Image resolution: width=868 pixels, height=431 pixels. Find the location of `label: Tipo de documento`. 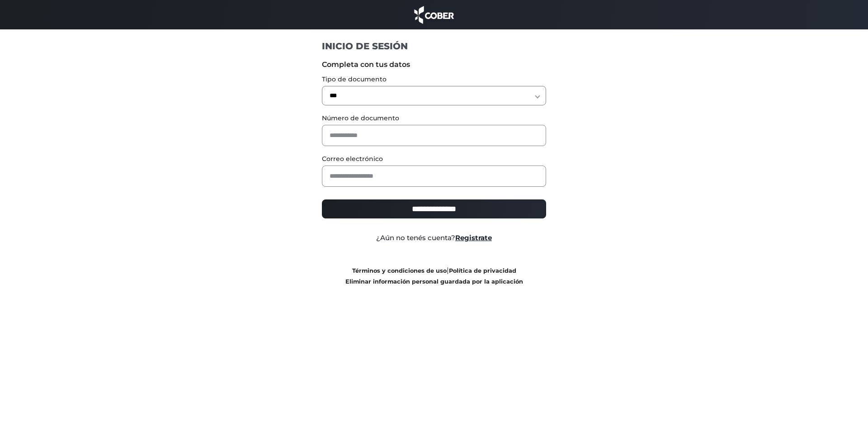

label: Tipo de documento is located at coordinates (434, 79).